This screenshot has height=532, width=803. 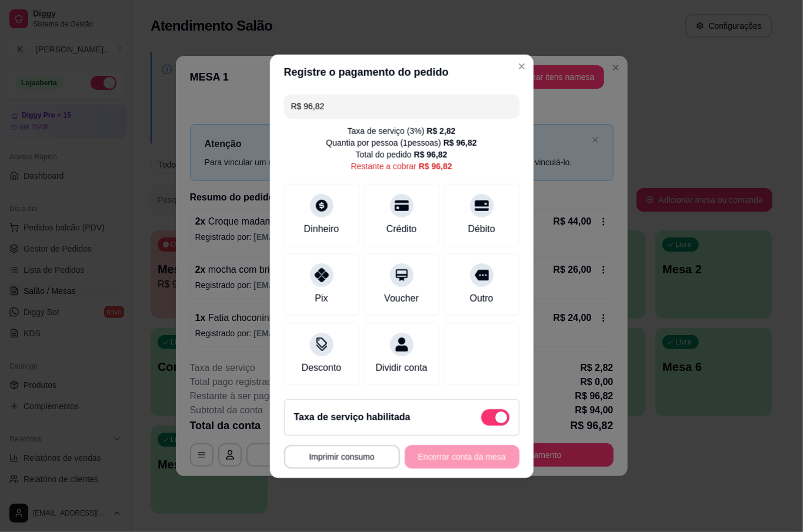 What do you see at coordinates (441, 130) in the screenshot?
I see `div: R$ 2,82` at bounding box center [441, 130].